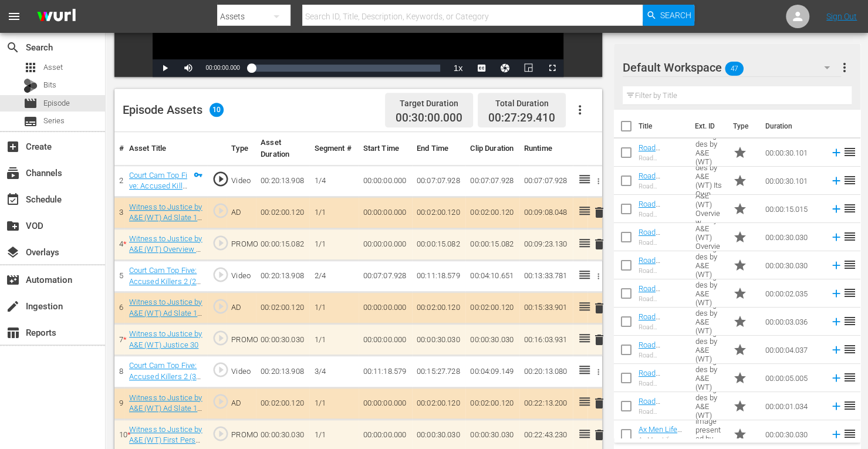 The image size is (868, 449). I want to click on a: Court Cam Top Five: Accused Killers 2 (3/4), so click(165, 376).